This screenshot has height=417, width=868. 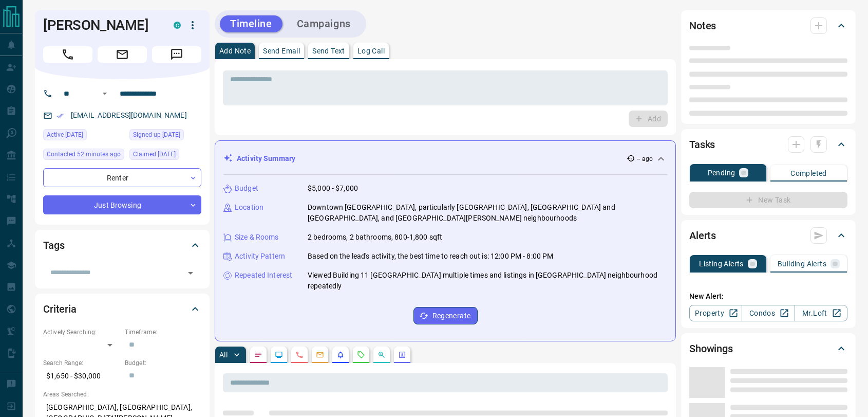 What do you see at coordinates (84, 154) in the screenshot?
I see `span: Contacted 52 minutes ago` at bounding box center [84, 154].